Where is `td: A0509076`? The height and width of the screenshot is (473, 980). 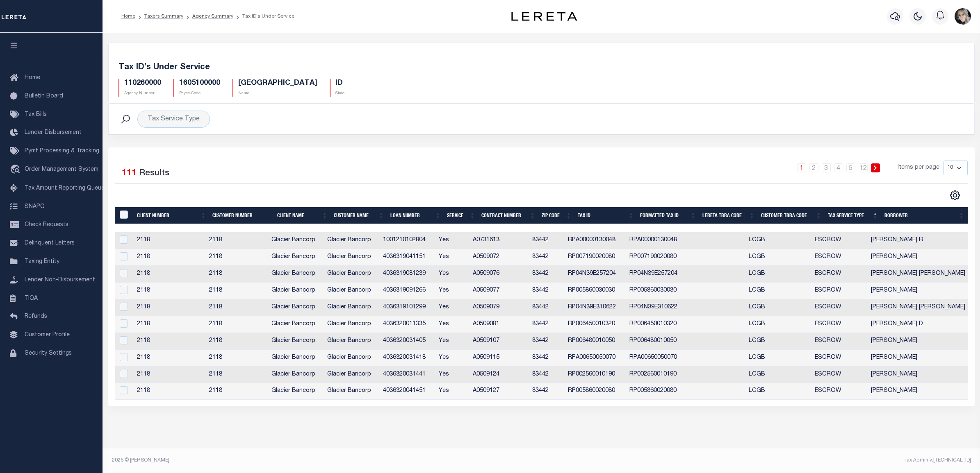 td: A0509076 is located at coordinates (499, 274).